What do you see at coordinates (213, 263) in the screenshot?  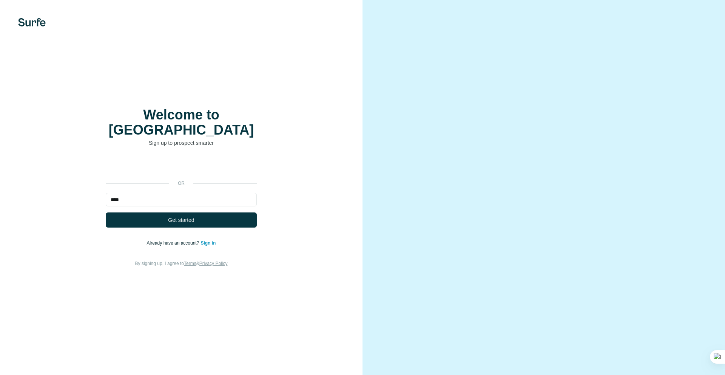 I see `a: Privacy Policy` at bounding box center [213, 263].